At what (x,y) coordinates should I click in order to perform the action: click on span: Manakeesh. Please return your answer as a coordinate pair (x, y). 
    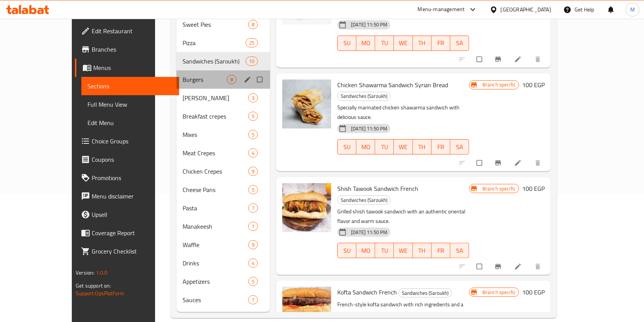
    Looking at the image, I should click on (215, 226).